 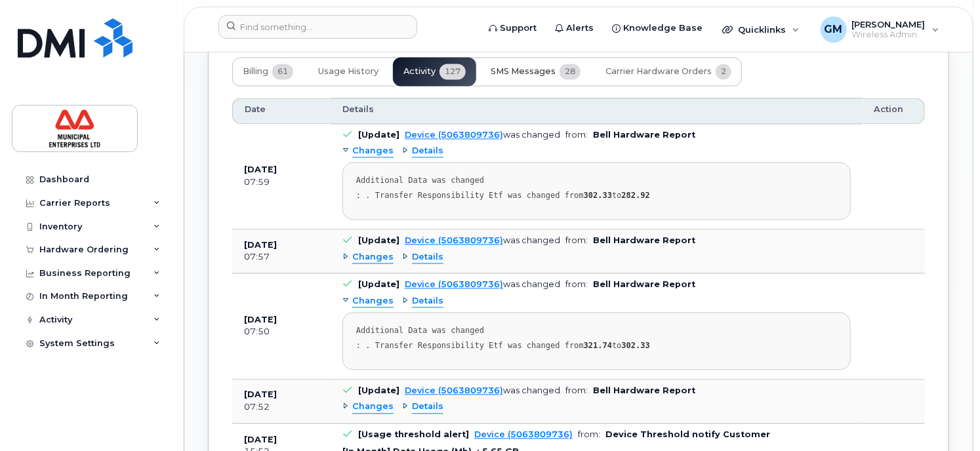 I want to click on a: Support, so click(x=512, y=28).